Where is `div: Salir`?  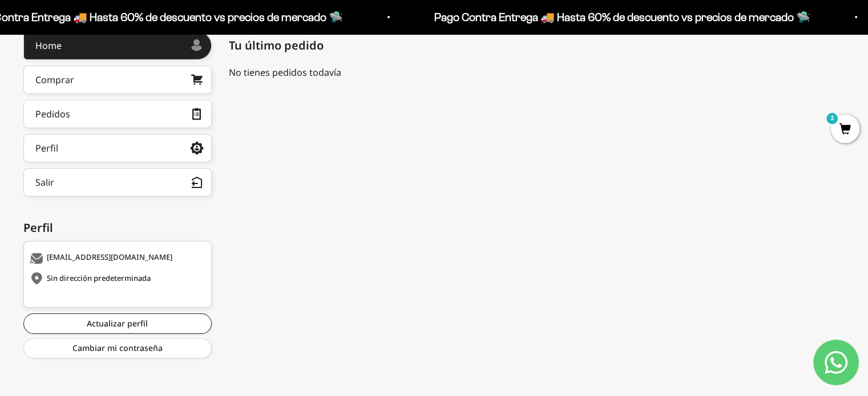 div: Salir is located at coordinates (44, 182).